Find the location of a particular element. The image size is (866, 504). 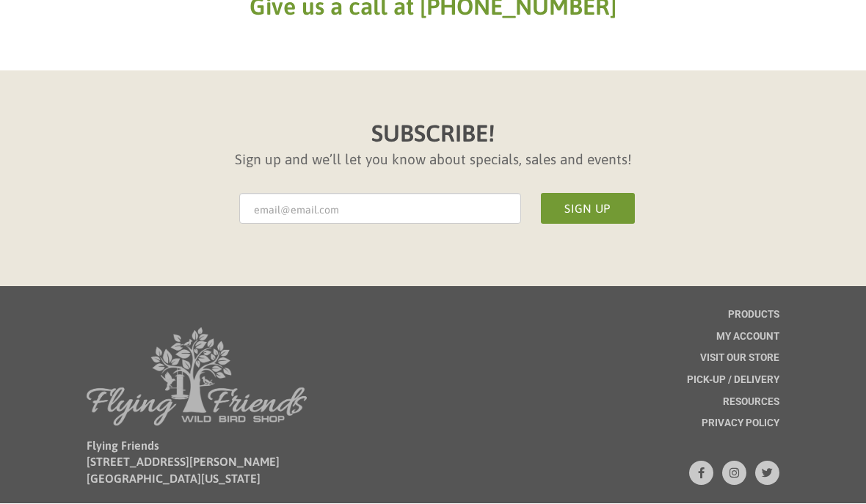

a: Visit Our Store is located at coordinates (740, 365).